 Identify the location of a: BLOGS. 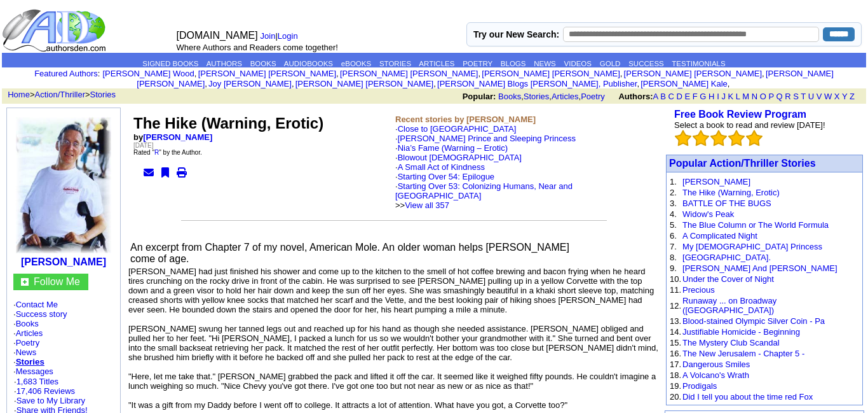
(514, 64).